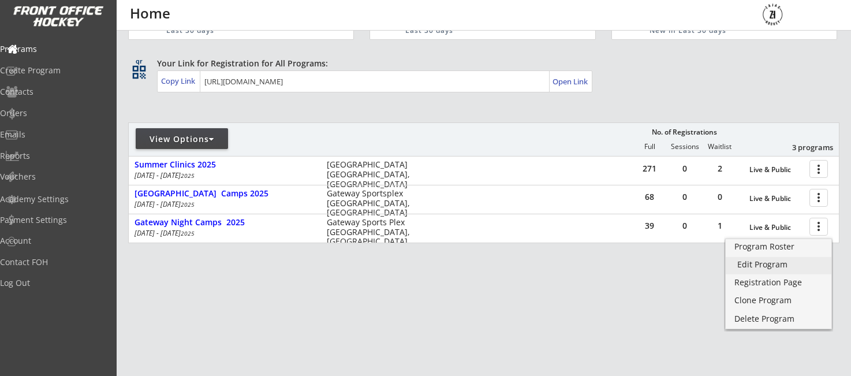  What do you see at coordinates (778, 247) in the screenshot?
I see `div: Program Roster` at bounding box center [778, 247].